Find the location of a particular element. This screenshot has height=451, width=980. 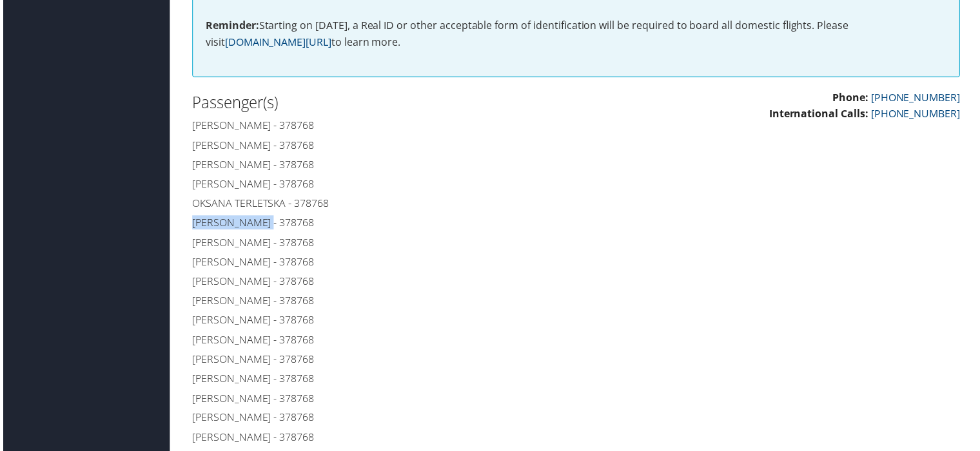

strong: International Calls: is located at coordinates (820, 114).